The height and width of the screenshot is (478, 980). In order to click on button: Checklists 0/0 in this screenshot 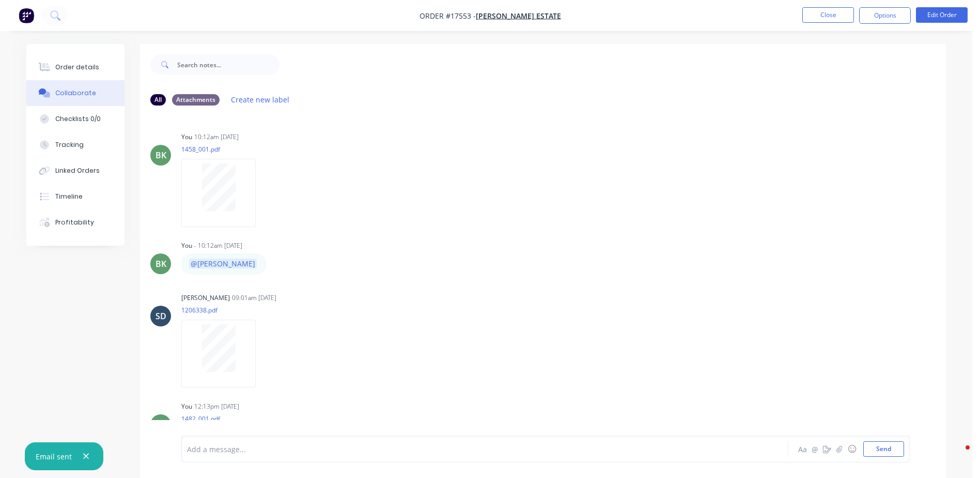, I will do `click(76, 119)`.